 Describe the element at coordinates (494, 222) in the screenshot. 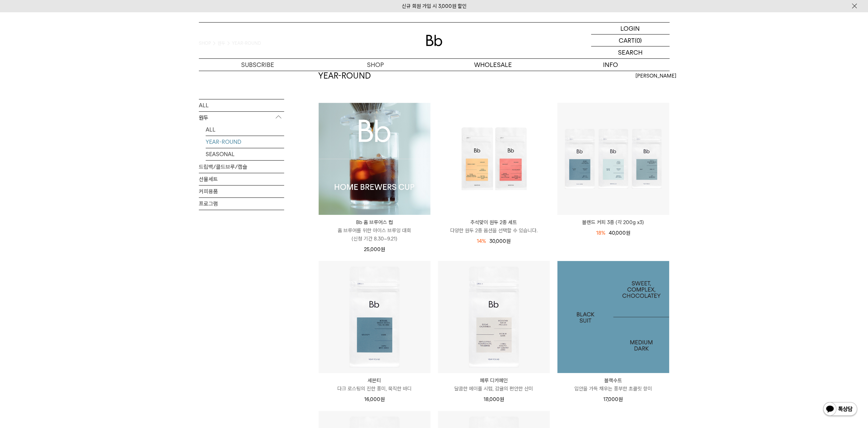

I see `p: 추석맞이 원두 2종 세트` at that location.